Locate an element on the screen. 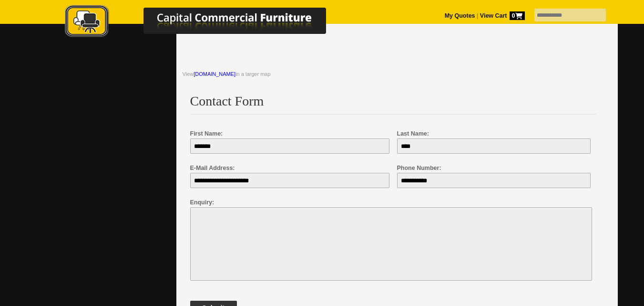 Image resolution: width=644 pixels, height=306 pixels. strong: View Cart is located at coordinates (502, 16).